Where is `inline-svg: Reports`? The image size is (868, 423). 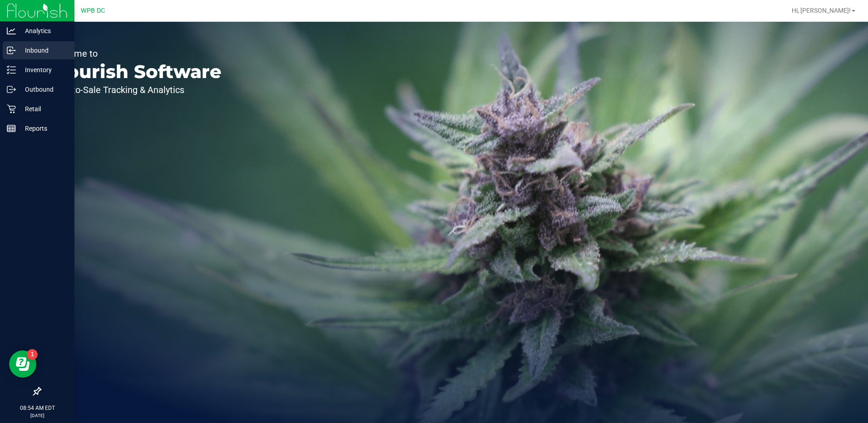 inline-svg: Reports is located at coordinates (12, 128).